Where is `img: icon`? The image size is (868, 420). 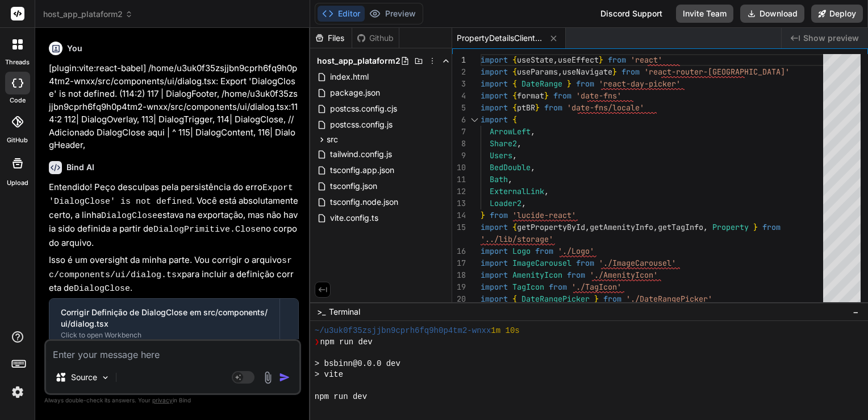 img: icon is located at coordinates (284, 377).